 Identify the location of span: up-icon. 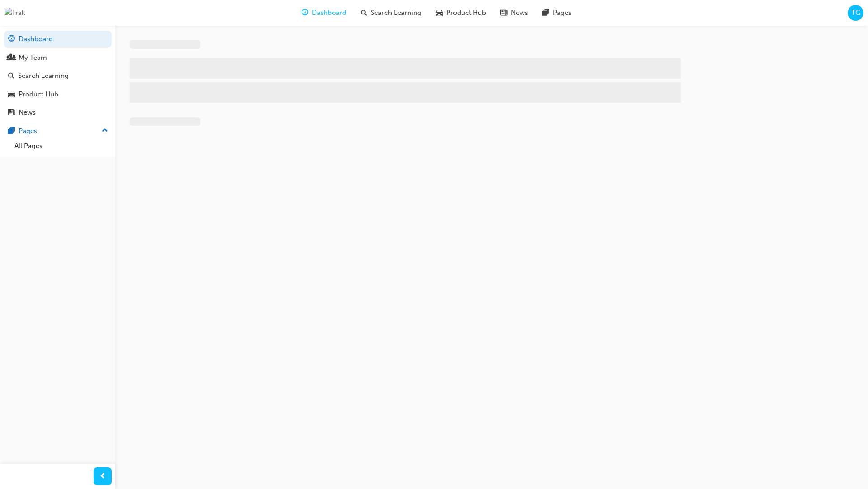
(105, 131).